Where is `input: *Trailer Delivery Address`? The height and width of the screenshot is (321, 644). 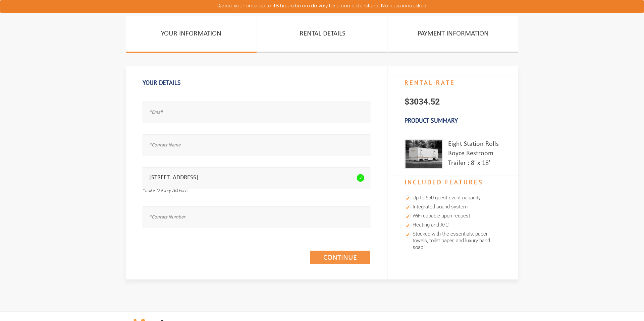
input: *Trailer Delivery Address is located at coordinates (256, 178).